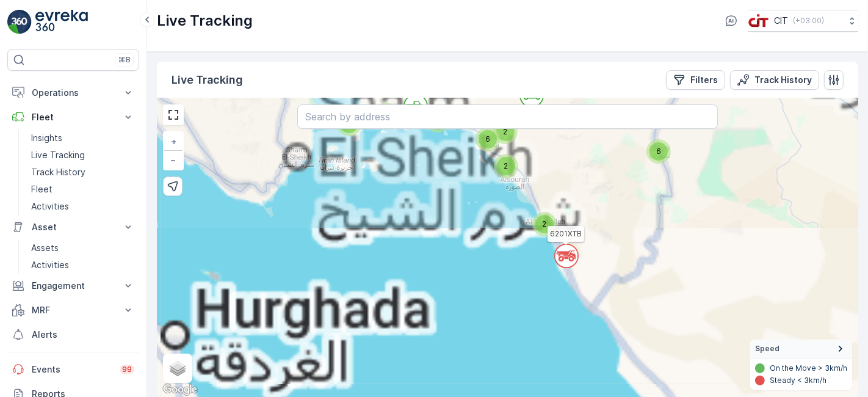 The height and width of the screenshot is (397, 868). Describe the element at coordinates (73, 285) in the screenshot. I see `p: Engagement` at that location.